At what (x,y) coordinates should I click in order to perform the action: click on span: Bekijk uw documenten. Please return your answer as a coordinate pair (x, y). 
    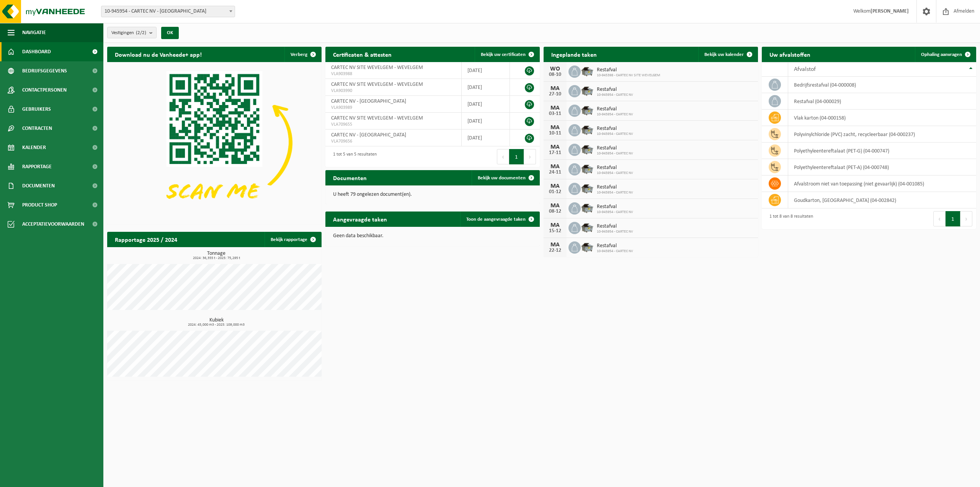
    Looking at the image, I should click on (502, 178).